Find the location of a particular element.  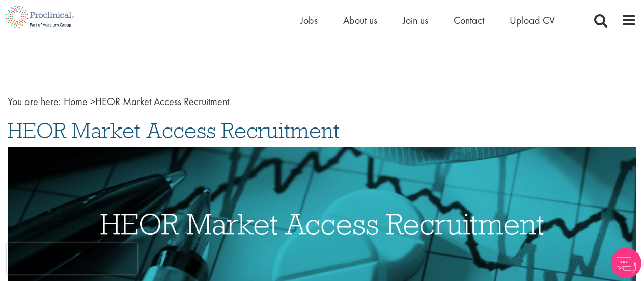

a: breadcrumb link to Home is located at coordinates (75, 101).